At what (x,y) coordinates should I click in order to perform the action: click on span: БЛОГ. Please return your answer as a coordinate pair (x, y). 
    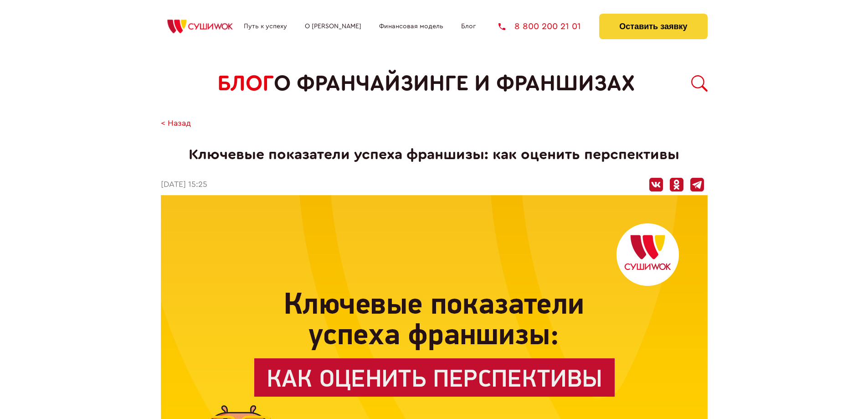
    Looking at the image, I should click on (246, 83).